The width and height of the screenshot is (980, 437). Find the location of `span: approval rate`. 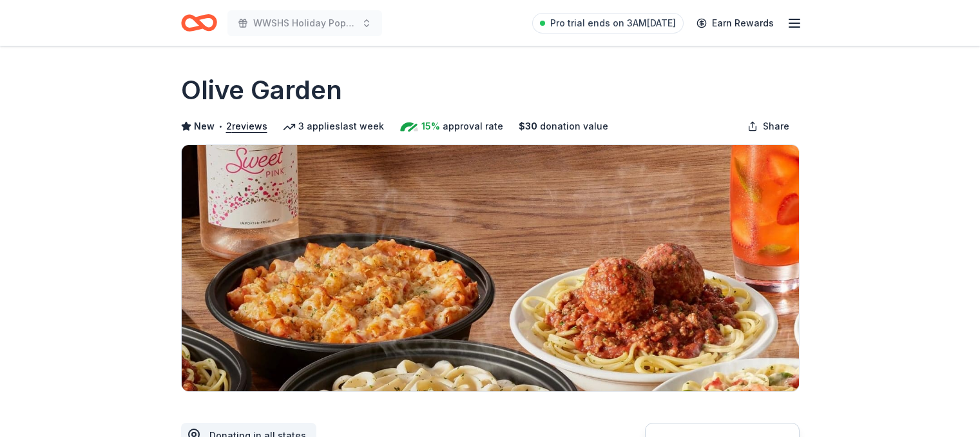

span: approval rate is located at coordinates (473, 126).